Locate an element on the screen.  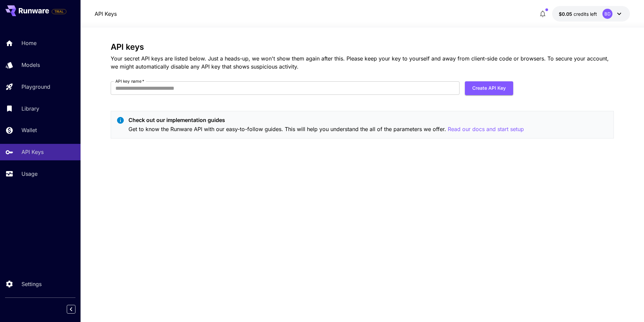
p: Check out our implementation guides is located at coordinates (326, 120).